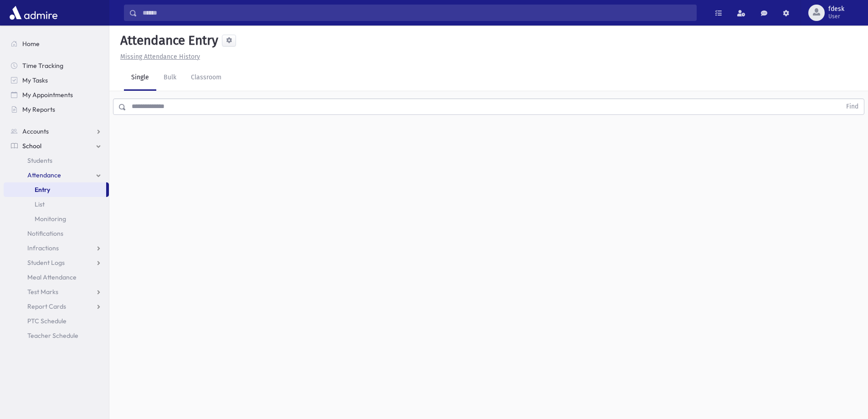  What do you see at coordinates (31, 44) in the screenshot?
I see `span: Home` at bounding box center [31, 44].